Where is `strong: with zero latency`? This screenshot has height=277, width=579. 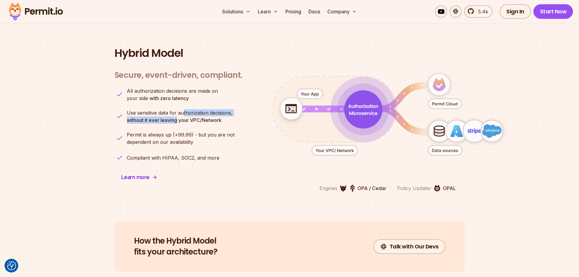
strong: with zero latency is located at coordinates (169, 98).